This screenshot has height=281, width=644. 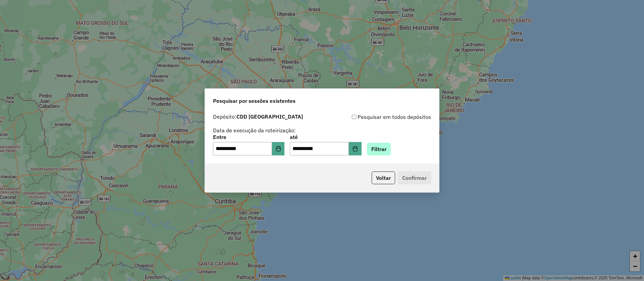 I want to click on span: Pesquisar por sessões existentes, so click(x=254, y=101).